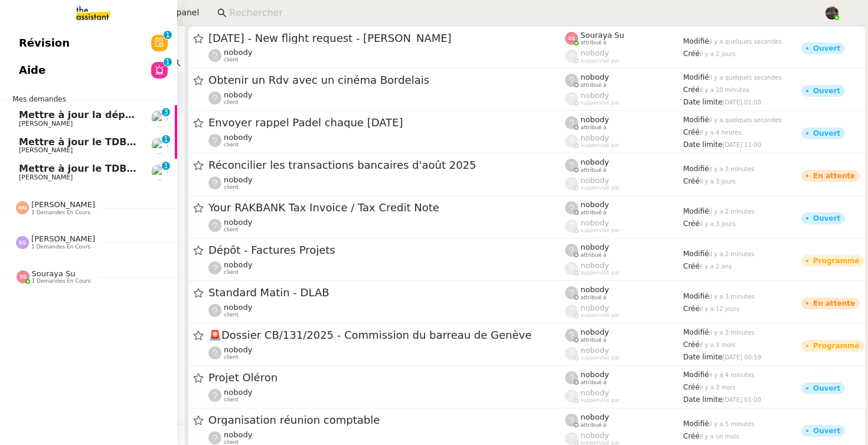 This screenshot has width=868, height=445. Describe the element at coordinates (387, 293) in the screenshot. I see `span: Standard Matin - DLAB` at that location.